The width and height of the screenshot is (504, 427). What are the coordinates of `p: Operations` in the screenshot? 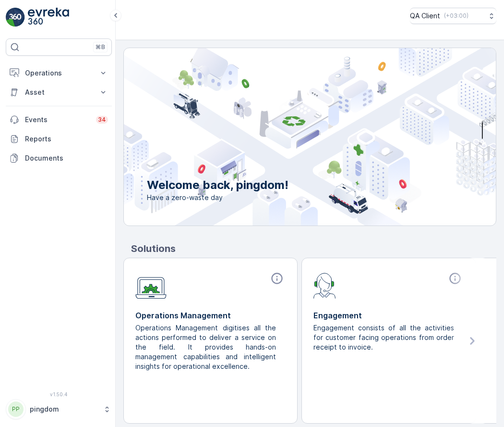 It's located at (59, 73).